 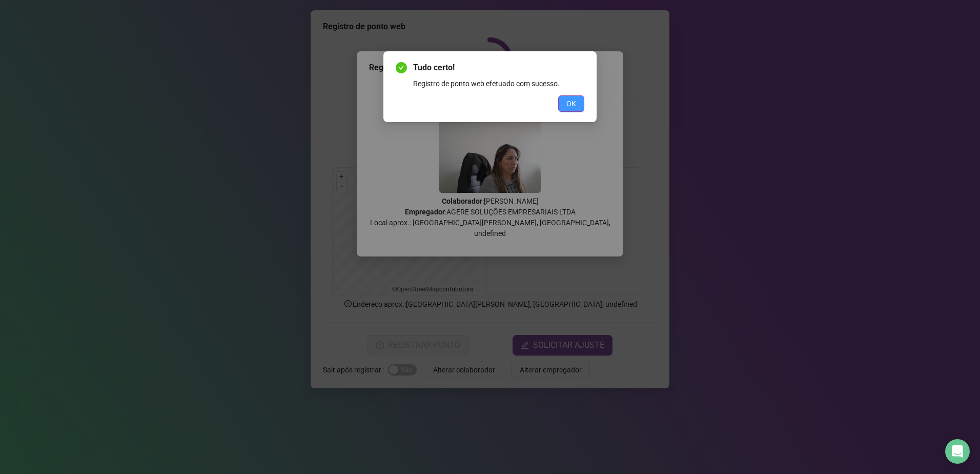 I want to click on div: Registro de ponto web efetuado com sucesso., so click(x=499, y=83).